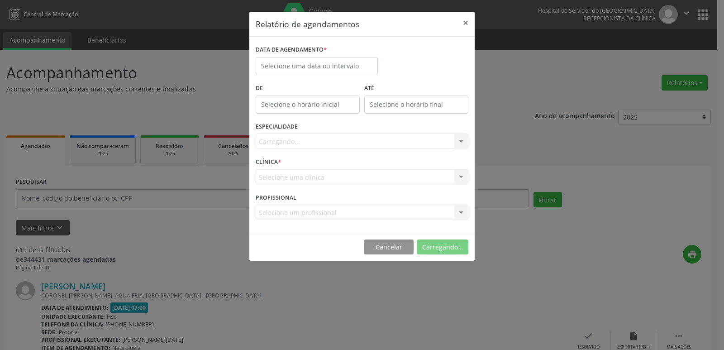 The image size is (724, 350). I want to click on input: Selecione o horário final, so click(416, 105).